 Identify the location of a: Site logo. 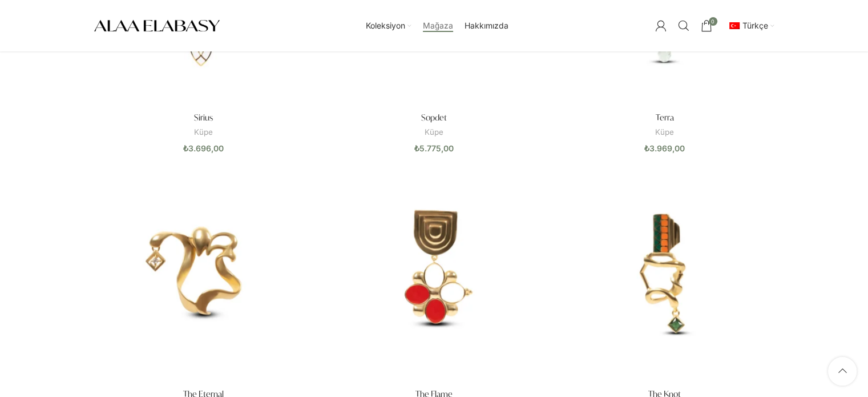
(157, 24).